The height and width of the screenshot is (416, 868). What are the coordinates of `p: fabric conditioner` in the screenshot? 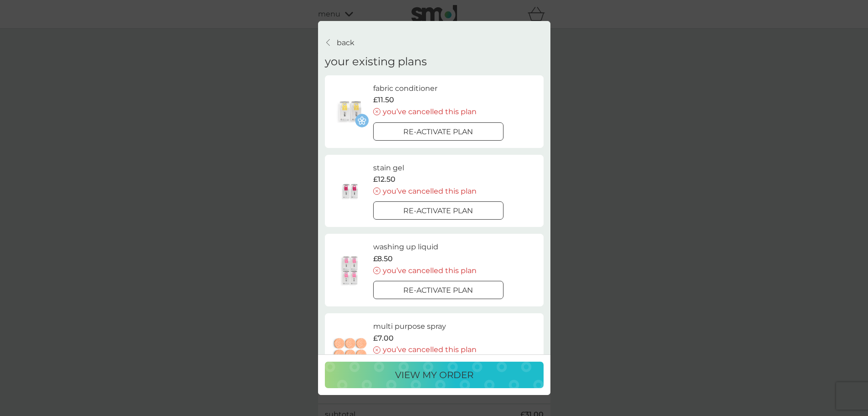 It's located at (405, 88).